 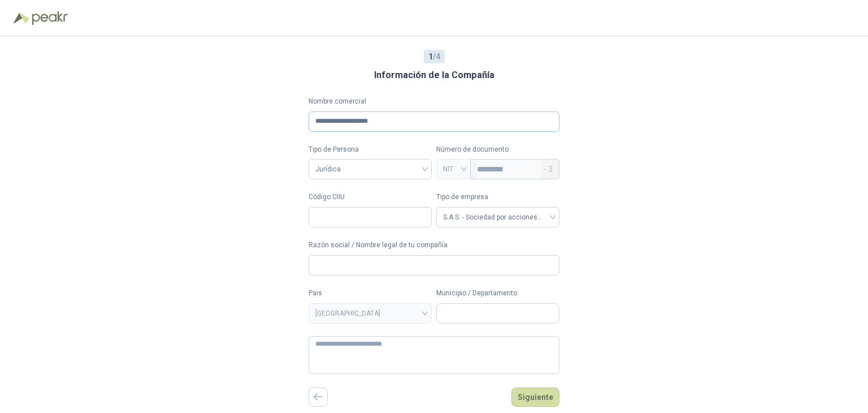 I want to click on label: Pais, so click(x=370, y=293).